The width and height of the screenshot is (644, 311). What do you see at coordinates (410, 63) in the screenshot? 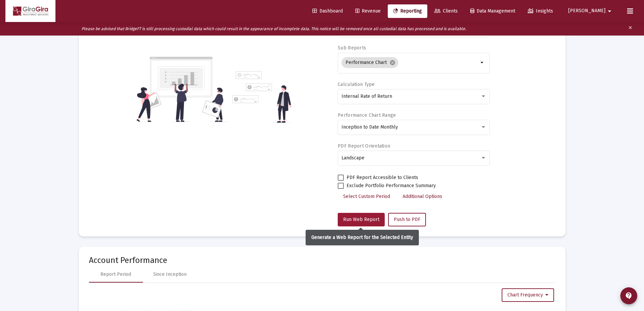
I see `mat-chip-list: Selection` at bounding box center [410, 63].